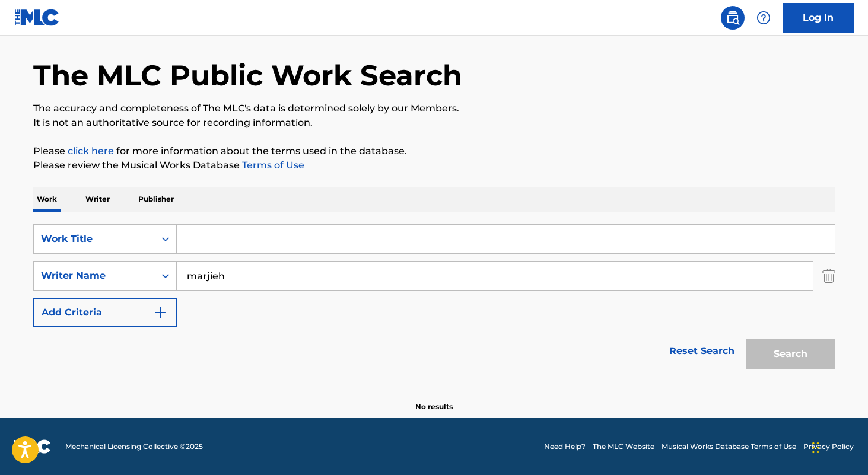 The image size is (868, 475). Describe the element at coordinates (434, 165) in the screenshot. I see `p: Please review the Musical Works Database` at that location.